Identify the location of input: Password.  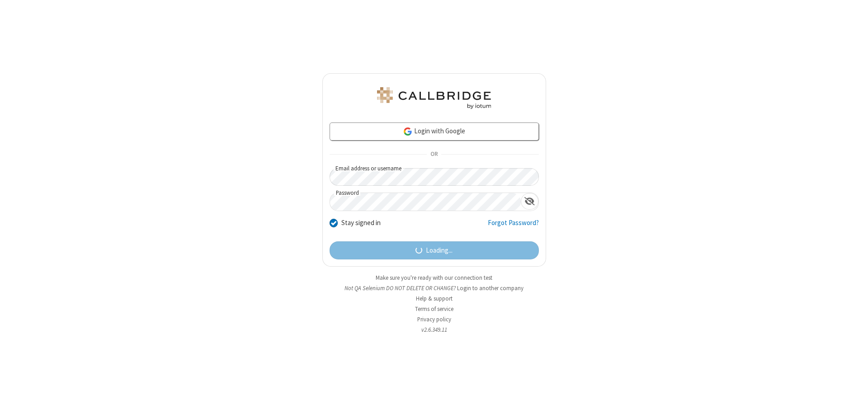
(426, 202).